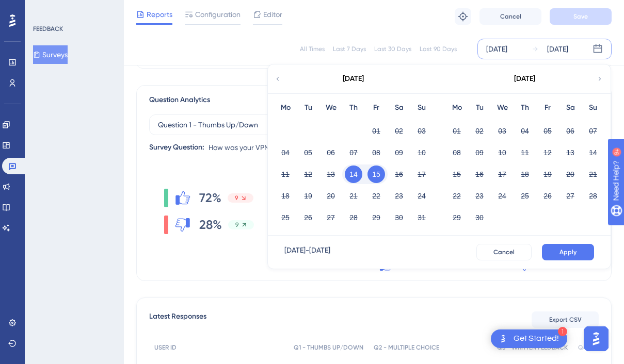  What do you see at coordinates (406, 348) in the screenshot?
I see `span: Q2 - MULTIPLE CHOICE` at bounding box center [406, 348].